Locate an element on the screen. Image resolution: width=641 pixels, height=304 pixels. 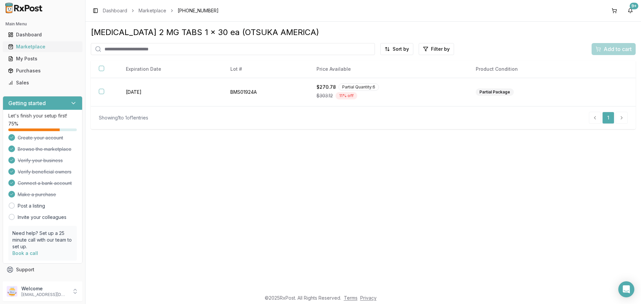
button: Sales is located at coordinates (42, 83).